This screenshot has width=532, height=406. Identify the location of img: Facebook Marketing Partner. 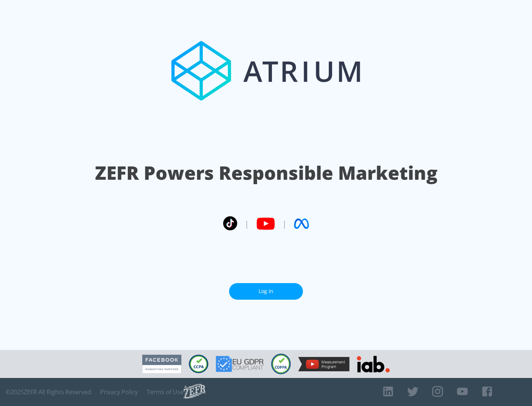
(162, 364).